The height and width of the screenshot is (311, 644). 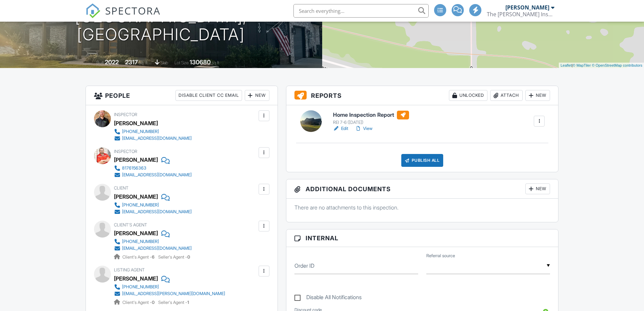 I want to click on span: sq. ft., so click(x=143, y=63).